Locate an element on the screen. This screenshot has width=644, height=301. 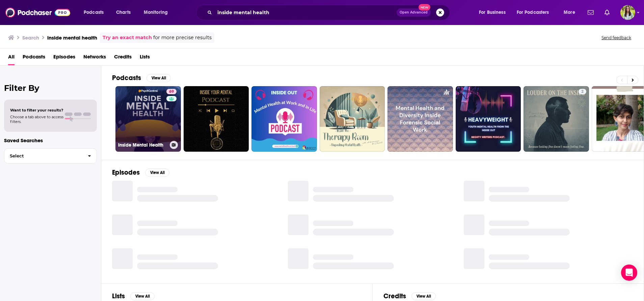
h3: Search is located at coordinates (31, 38).